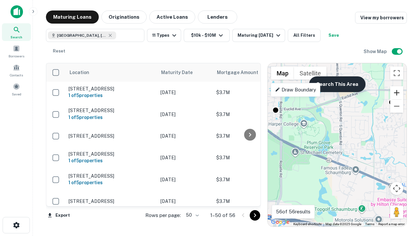  What do you see at coordinates (181, 72) in the screenshot?
I see `span: Maturity Date` at bounding box center [181, 72].